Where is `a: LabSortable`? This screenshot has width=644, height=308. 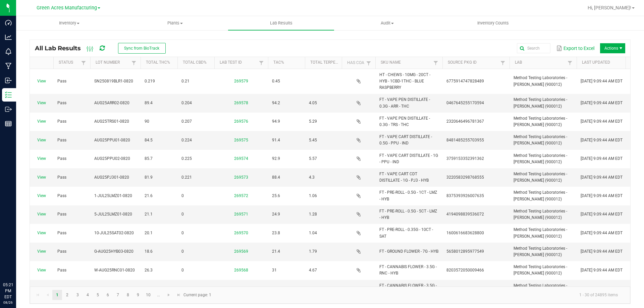 a: LabSortable is located at coordinates (539, 63).